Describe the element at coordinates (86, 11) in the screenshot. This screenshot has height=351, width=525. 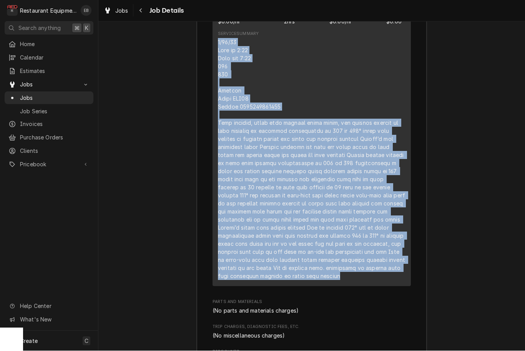
I see `div: EB` at that location.